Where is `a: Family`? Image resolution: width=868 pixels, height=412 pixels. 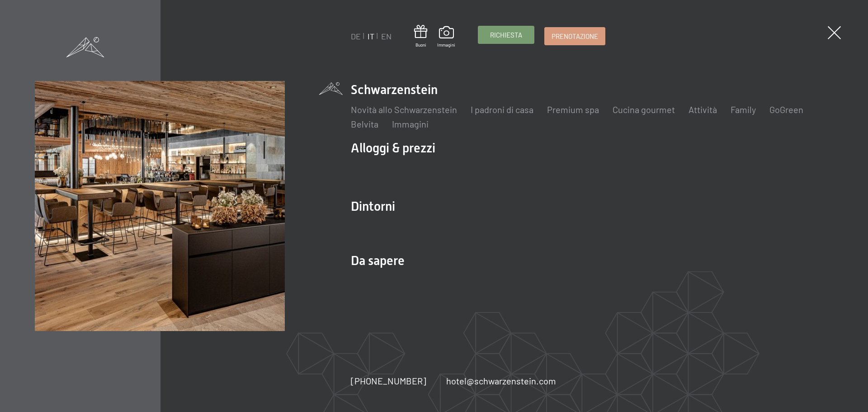 a: Family is located at coordinates (743, 109).